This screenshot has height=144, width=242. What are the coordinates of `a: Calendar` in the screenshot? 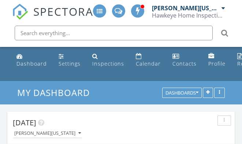 It's located at (148, 60).